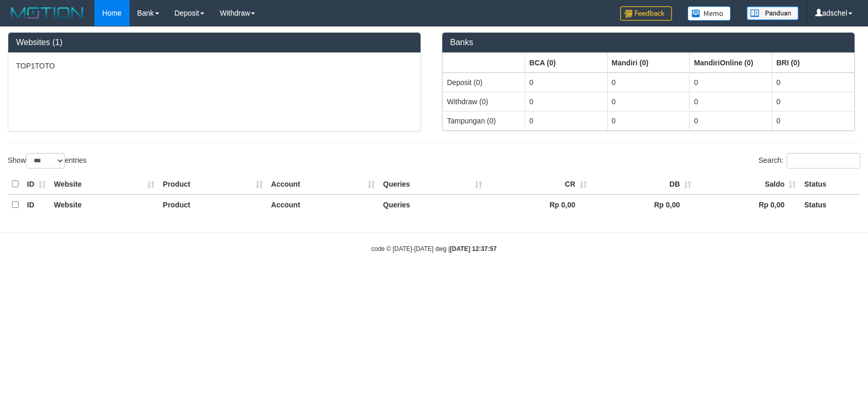  I want to click on th: DB, so click(643, 184).